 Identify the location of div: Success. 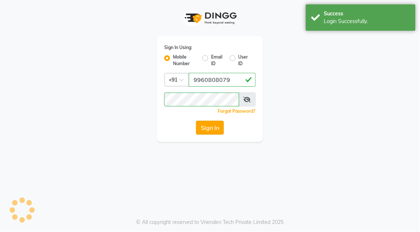
(367, 14).